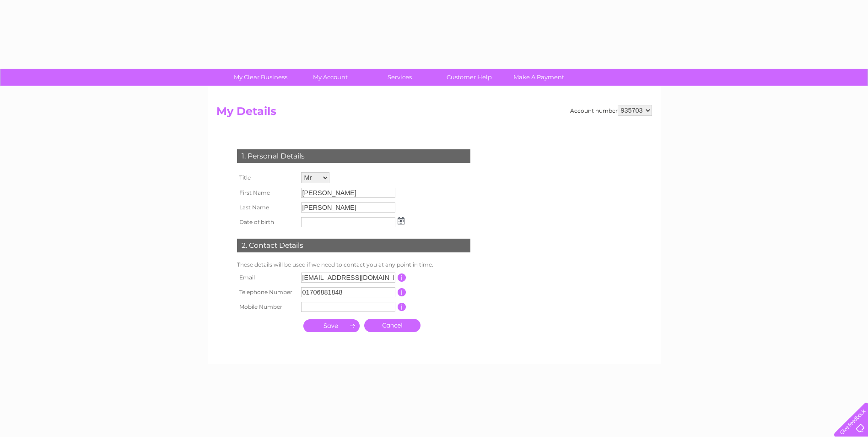  Describe the element at coordinates (330, 77) in the screenshot. I see `a: My Account` at that location.